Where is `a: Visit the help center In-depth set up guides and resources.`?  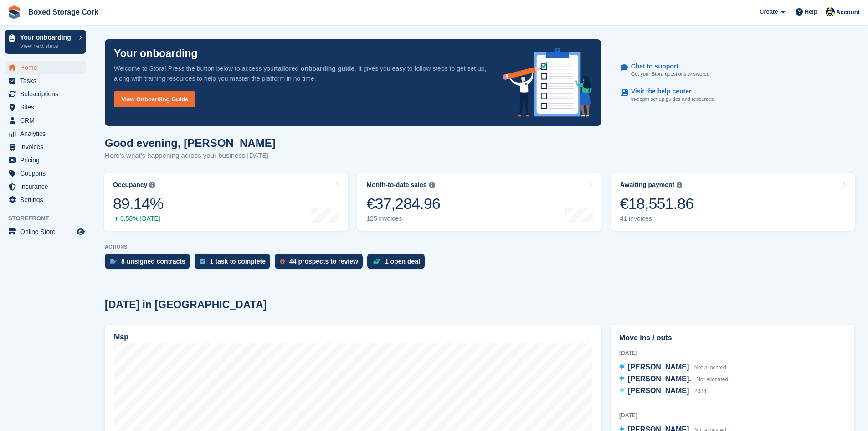
a: Visit the help center In-depth set up guides and resources. is located at coordinates (733, 95).